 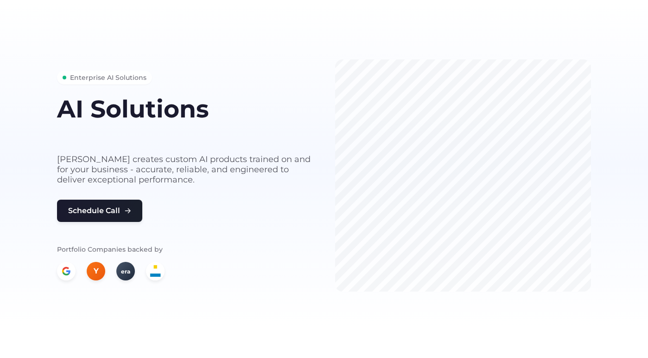 I want to click on span: Enterprise AI Solutions, so click(x=108, y=77).